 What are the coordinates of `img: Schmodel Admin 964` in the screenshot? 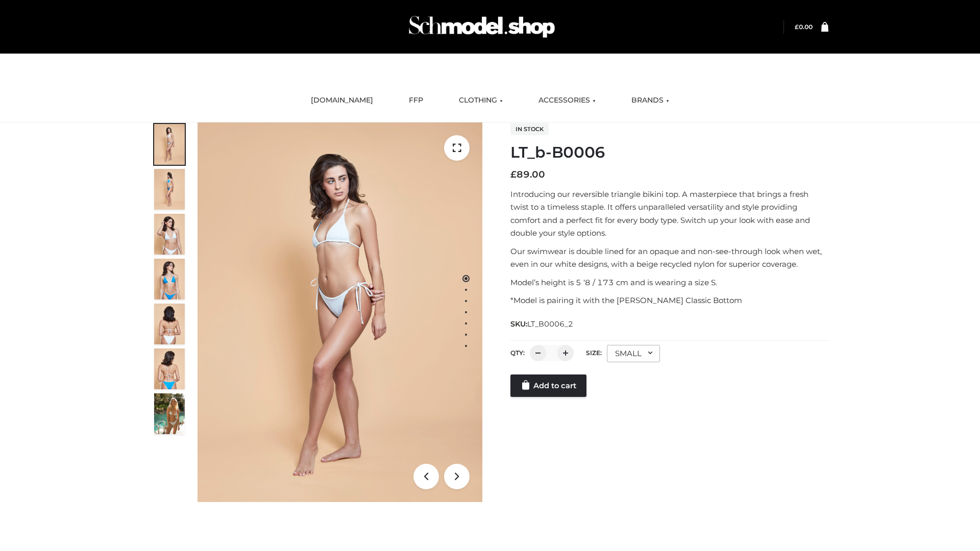 It's located at (482, 26).